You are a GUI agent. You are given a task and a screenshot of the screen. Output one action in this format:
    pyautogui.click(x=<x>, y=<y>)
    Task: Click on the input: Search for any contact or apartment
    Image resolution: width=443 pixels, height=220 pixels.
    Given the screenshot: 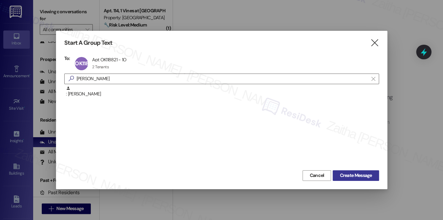 What is the action you would take?
    pyautogui.click(x=223, y=79)
    